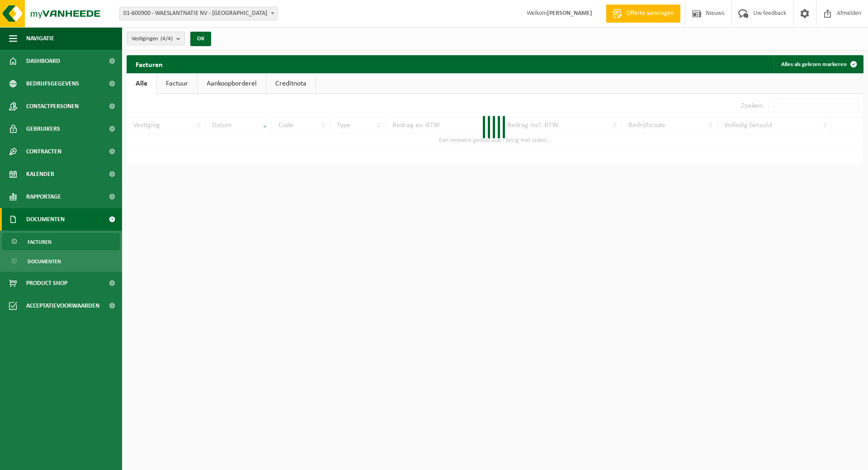  Describe the element at coordinates (650, 13) in the screenshot. I see `span: Offerte aanvragen` at that location.